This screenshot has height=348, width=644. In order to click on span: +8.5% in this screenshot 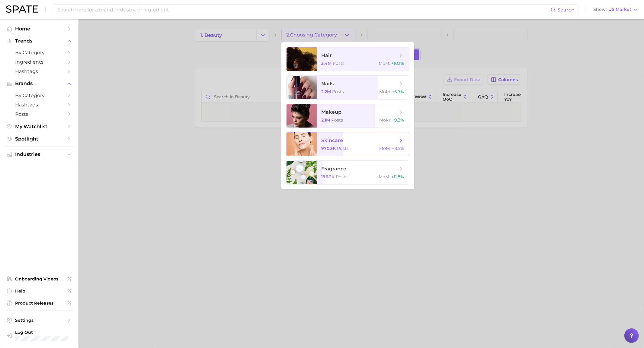, I will do `click(398, 148)`.